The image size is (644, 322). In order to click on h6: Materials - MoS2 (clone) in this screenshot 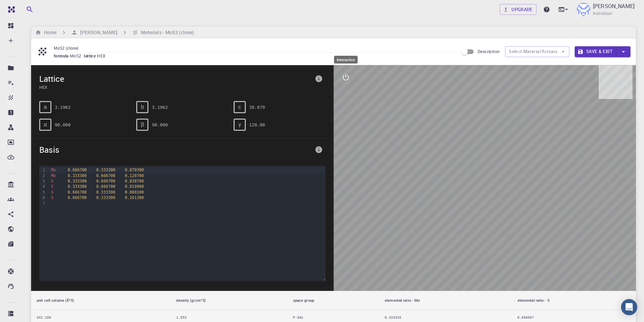, I will do `click(166, 32)`.